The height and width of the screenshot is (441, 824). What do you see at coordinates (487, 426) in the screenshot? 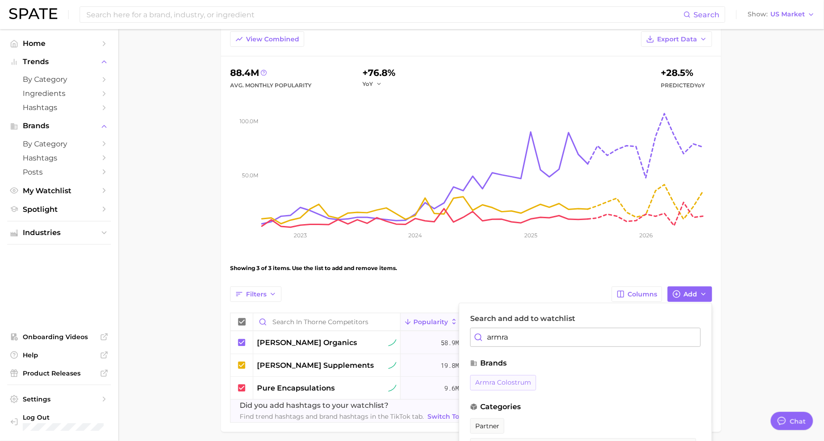
I see `span: partner` at bounding box center [487, 426].